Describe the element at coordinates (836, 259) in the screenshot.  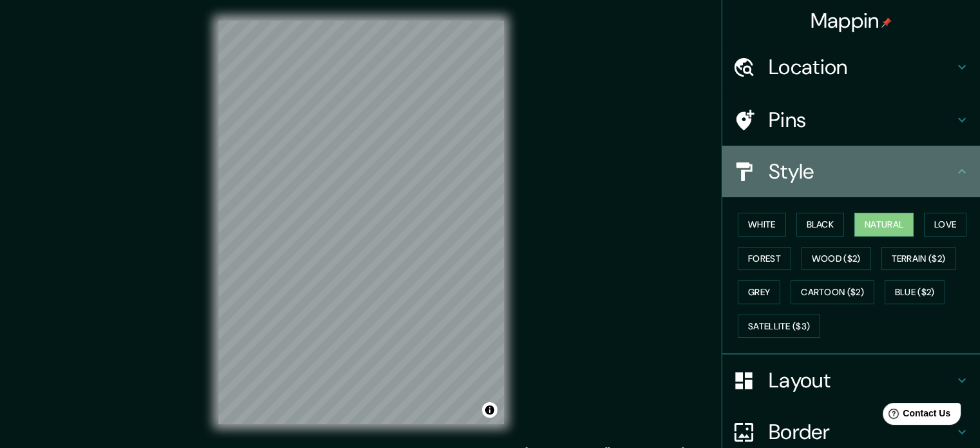
I see `button: Wood ($2)` at that location.